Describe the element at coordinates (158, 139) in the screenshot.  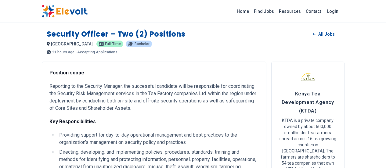
I see `li: Providing support for day-to-day operational management and best practices to the organization’s ...` at that location.